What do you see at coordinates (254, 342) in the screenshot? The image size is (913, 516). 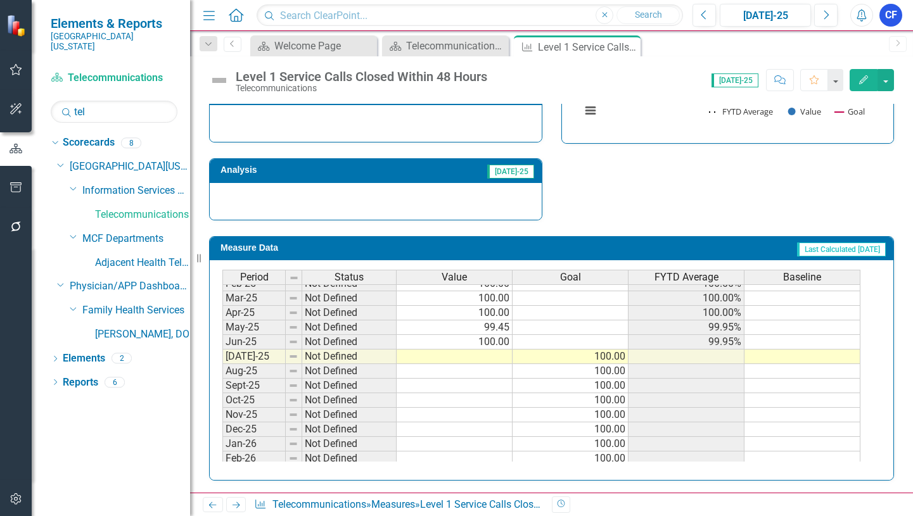 I see `td: Jun-25` at bounding box center [254, 342].